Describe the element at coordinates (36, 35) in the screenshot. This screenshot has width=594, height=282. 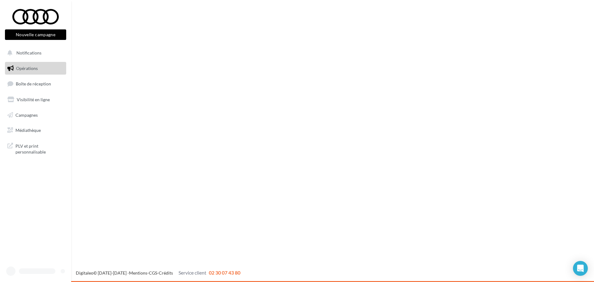
I see `button: Nouvelle campagne` at that location.